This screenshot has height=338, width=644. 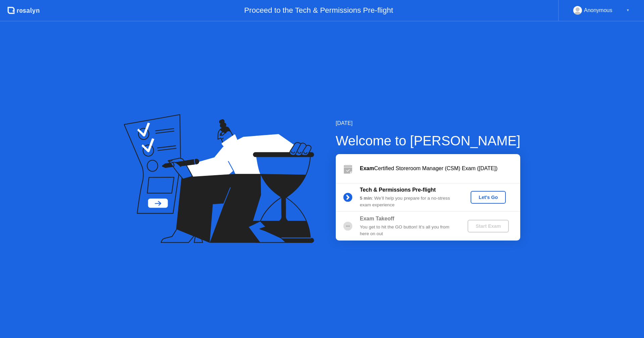 I want to click on b: Exam Takeoff, so click(x=377, y=218).